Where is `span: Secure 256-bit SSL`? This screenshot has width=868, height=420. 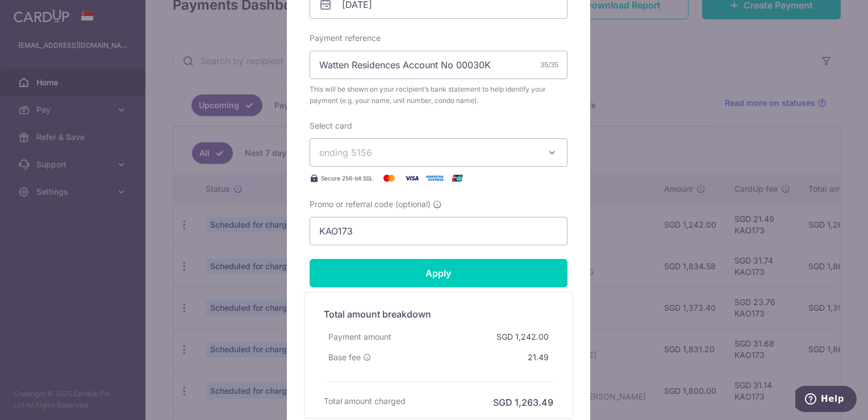
span: Secure 256-bit SSL is located at coordinates (347, 178).